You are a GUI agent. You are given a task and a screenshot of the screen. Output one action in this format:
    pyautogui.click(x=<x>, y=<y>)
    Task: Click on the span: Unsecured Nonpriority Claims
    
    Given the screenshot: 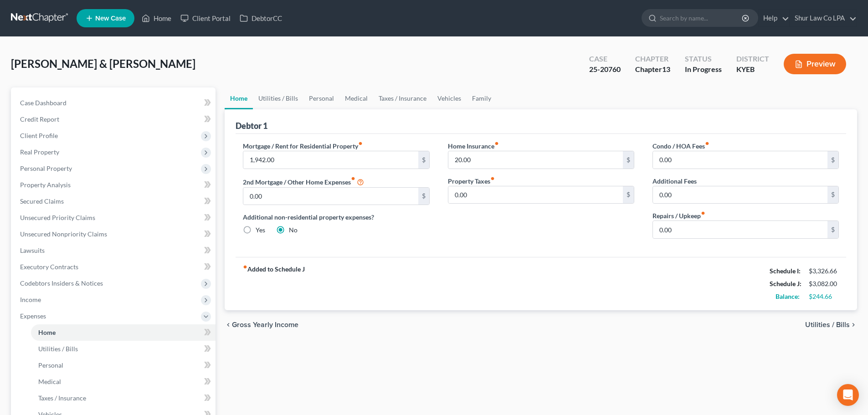 What is the action you would take?
    pyautogui.click(x=64, y=234)
    